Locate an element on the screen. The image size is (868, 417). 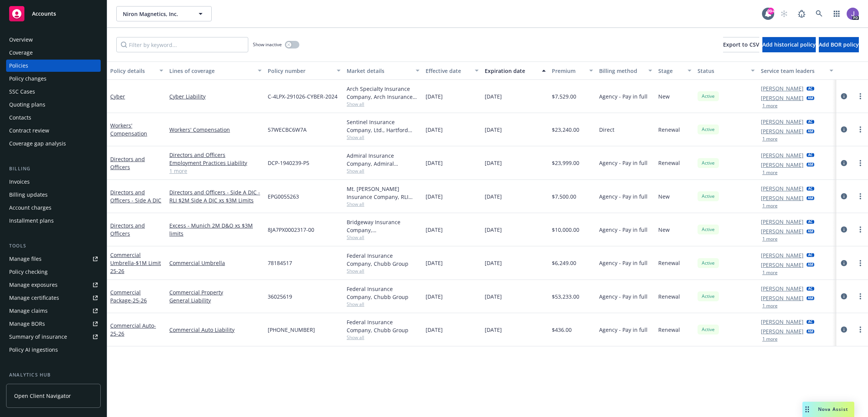
span: Niron Magnetics, Inc. is located at coordinates (155, 14).